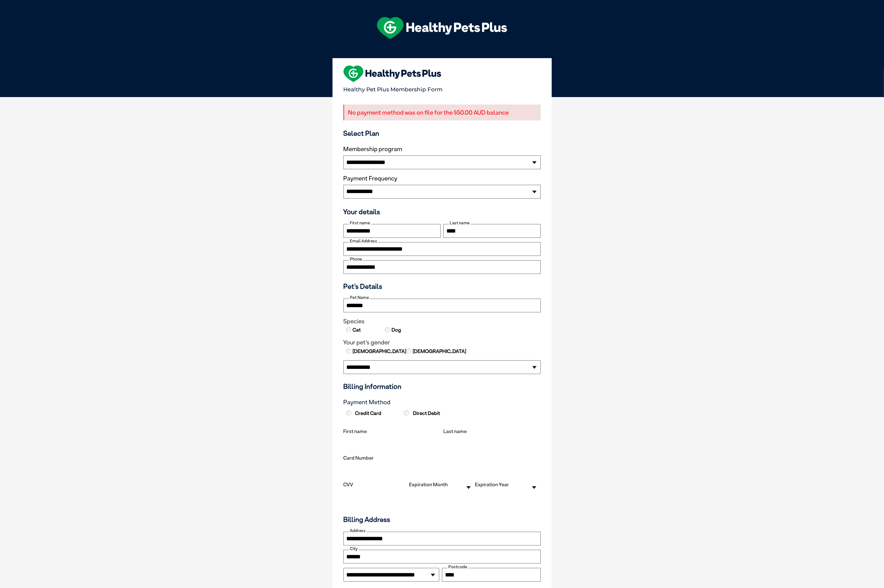  Describe the element at coordinates (492, 484) in the screenshot. I see `label: Expiration Year` at that location.